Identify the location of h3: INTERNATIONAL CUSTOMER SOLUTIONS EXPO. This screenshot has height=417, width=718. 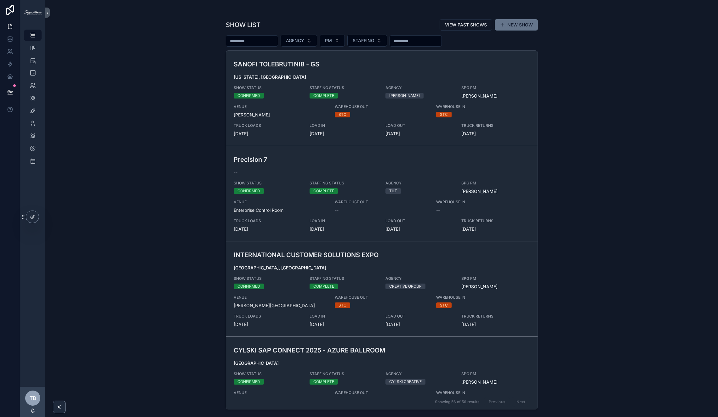
(331, 255).